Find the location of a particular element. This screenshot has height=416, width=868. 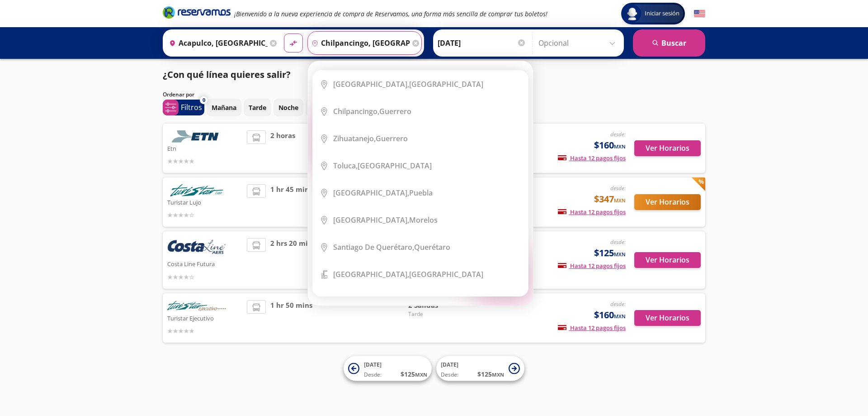

img: Turistar Lujo is located at coordinates (197, 190).